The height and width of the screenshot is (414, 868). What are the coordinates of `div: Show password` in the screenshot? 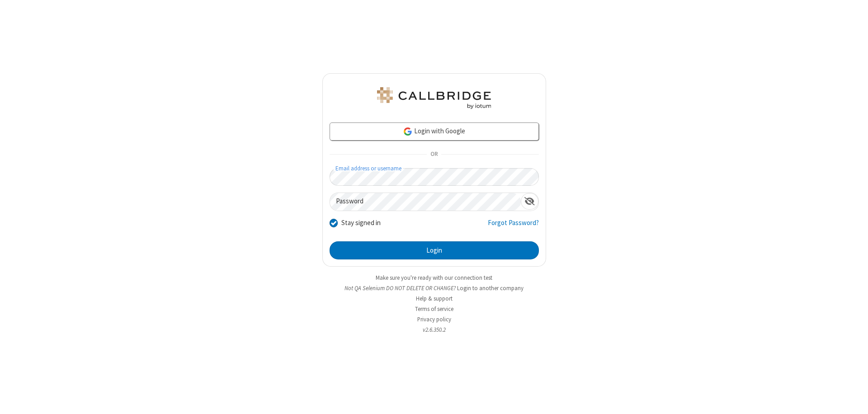 It's located at (530, 201).